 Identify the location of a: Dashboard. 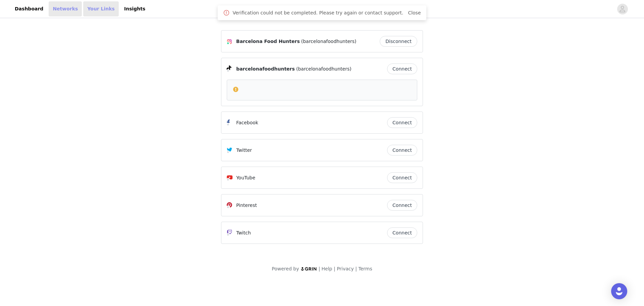
(29, 9).